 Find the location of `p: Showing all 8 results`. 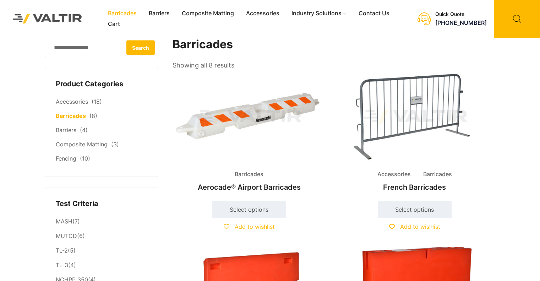

p: Showing all 8 results is located at coordinates (203, 65).